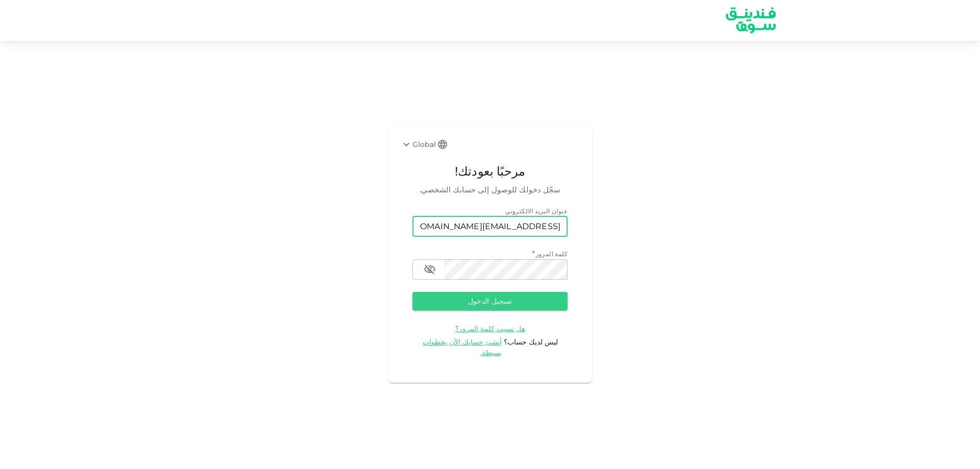 The height and width of the screenshot is (469, 980). I want to click on span: ليس لديك حساب؟, so click(531, 342).